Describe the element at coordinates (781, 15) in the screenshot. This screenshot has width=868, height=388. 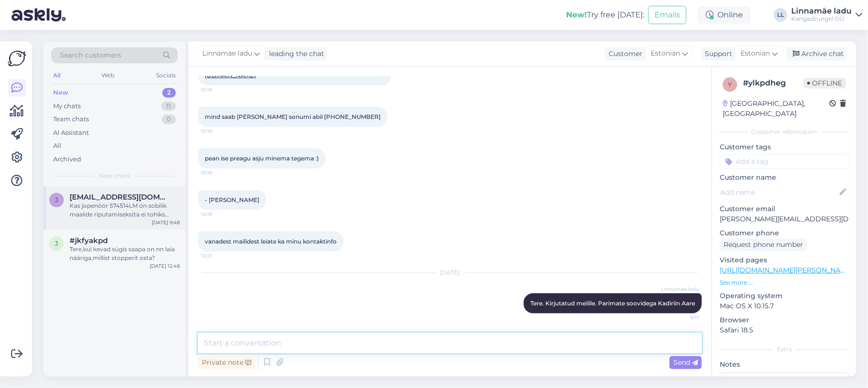
I see `div: LL` at that location.